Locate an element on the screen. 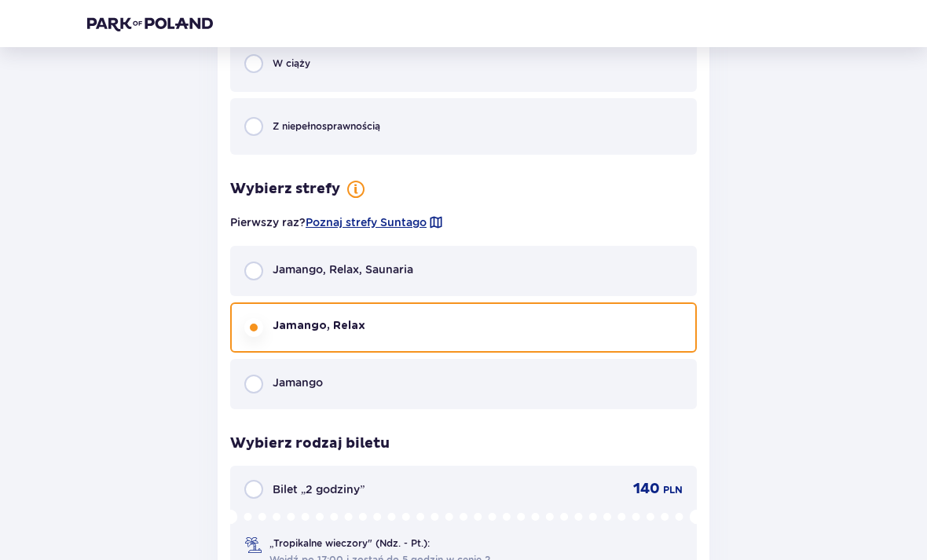 This screenshot has height=560, width=927. h3: Wybierz strefy is located at coordinates (285, 190).